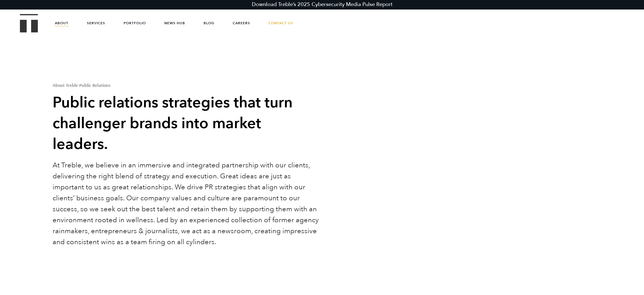 This screenshot has width=644, height=295. I want to click on a: Portfolio, so click(135, 23).